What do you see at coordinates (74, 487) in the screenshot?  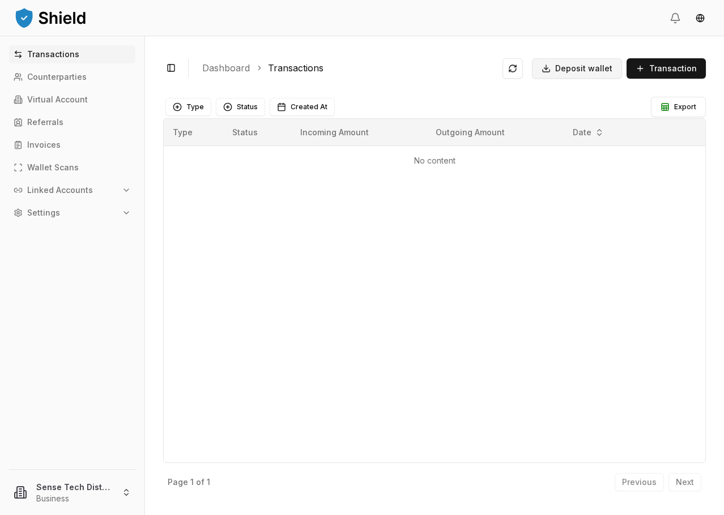 I see `p: Sense Tech Distributors, Inc.` at bounding box center [74, 487].